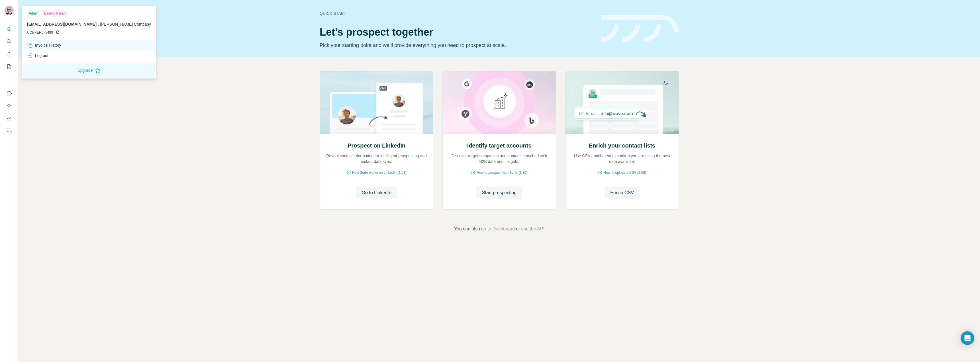 The height and width of the screenshot is (362, 980). Describe the element at coordinates (639, 29) in the screenshot. I see `img: banner` at that location.